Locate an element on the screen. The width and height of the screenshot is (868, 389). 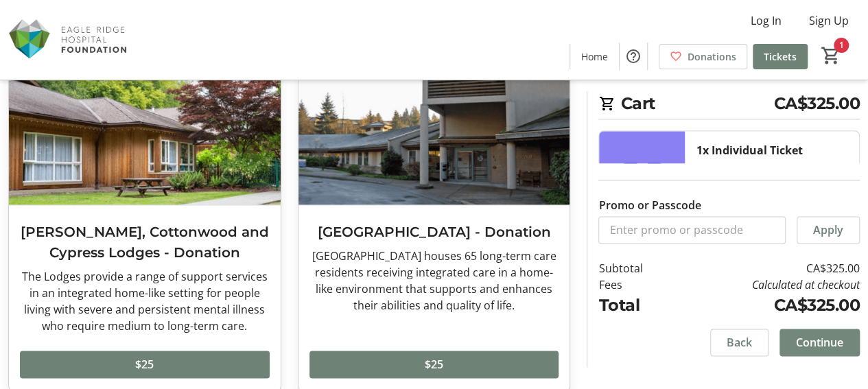
img: Eagle Ridge Manor - Donation is located at coordinates (434, 128).